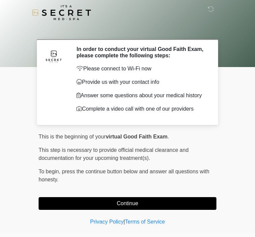 Image resolution: width=255 pixels, height=237 pixels. Describe the element at coordinates (54, 56) in the screenshot. I see `img: Agent Avatar` at that location.